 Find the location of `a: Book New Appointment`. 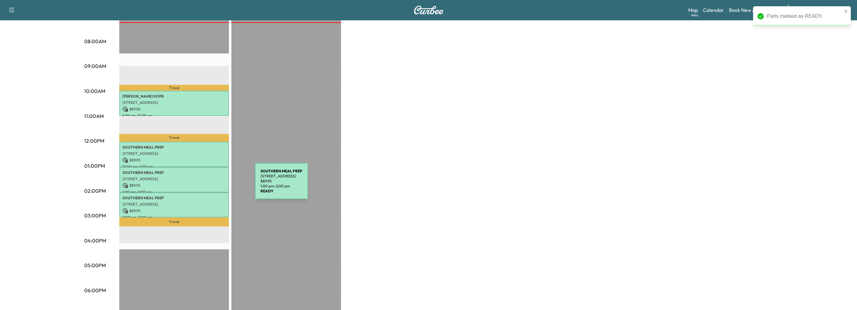

a: Book New Appointment is located at coordinates (755, 10).